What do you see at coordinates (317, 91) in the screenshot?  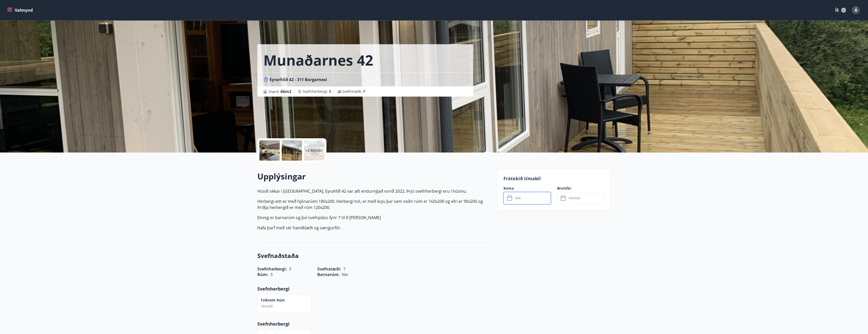 I see `span: Svefnherbergi :` at bounding box center [317, 91].